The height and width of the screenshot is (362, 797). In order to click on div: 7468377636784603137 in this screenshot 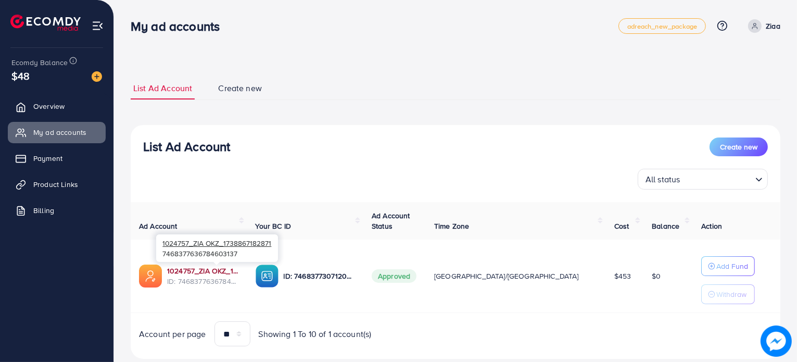, I will do `click(217, 248)`.